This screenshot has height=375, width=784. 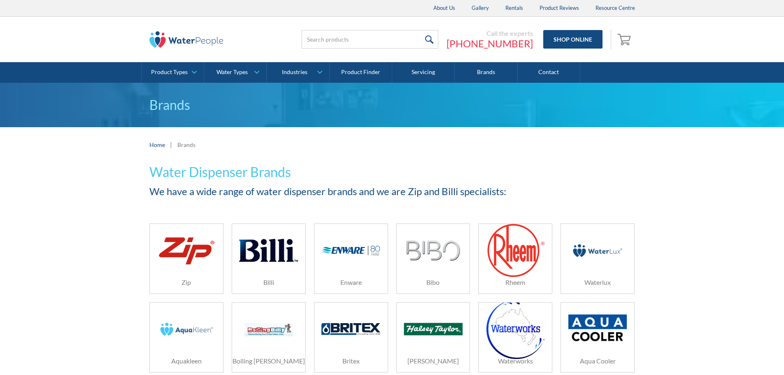 I want to click on p: Brands, so click(x=392, y=105).